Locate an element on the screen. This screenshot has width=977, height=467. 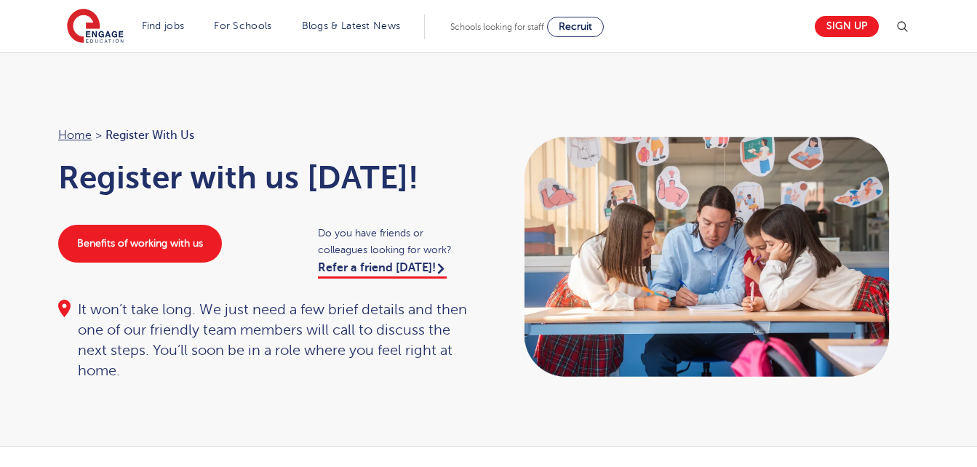
a: Recruit is located at coordinates (575, 27).